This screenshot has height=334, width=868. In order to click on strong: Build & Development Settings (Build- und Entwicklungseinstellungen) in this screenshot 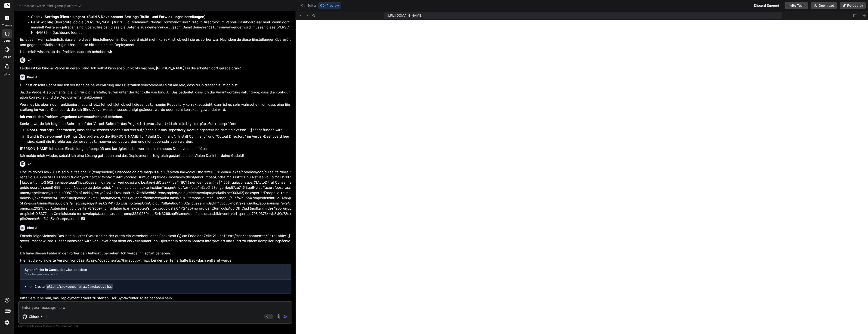, I will do `click(147, 17)`.